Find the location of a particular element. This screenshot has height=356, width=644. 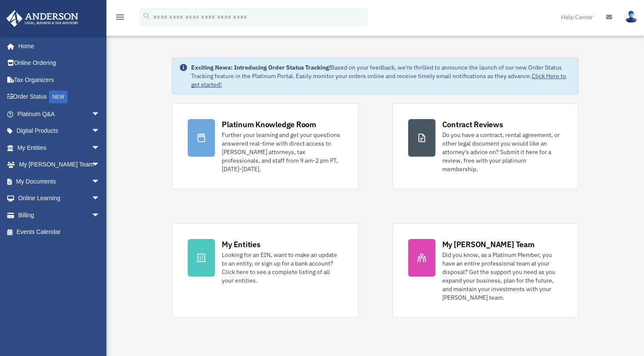

a: Digital Productsarrow_drop_down is located at coordinates (59, 131).